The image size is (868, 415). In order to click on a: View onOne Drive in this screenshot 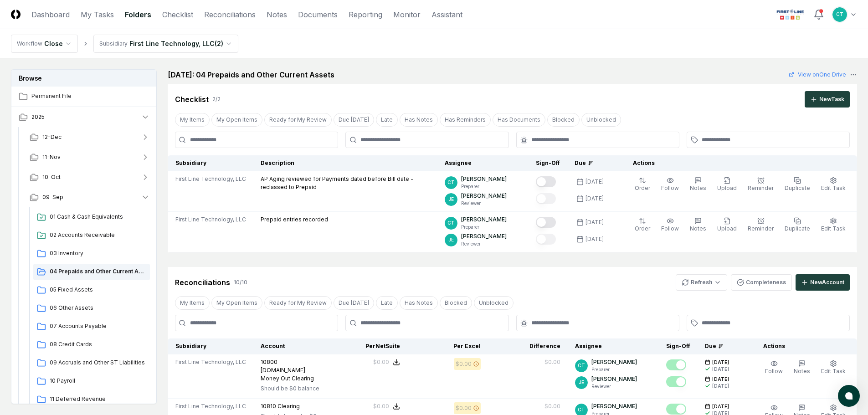, I will do `click(818, 75)`.